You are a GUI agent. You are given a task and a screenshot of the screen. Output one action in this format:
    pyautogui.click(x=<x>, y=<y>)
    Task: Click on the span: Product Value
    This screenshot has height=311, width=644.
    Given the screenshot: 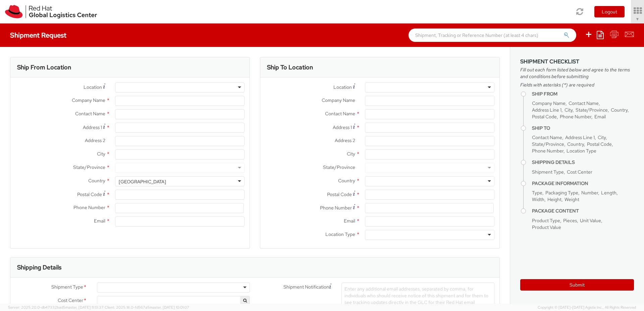 What is the action you would take?
    pyautogui.click(x=546, y=227)
    